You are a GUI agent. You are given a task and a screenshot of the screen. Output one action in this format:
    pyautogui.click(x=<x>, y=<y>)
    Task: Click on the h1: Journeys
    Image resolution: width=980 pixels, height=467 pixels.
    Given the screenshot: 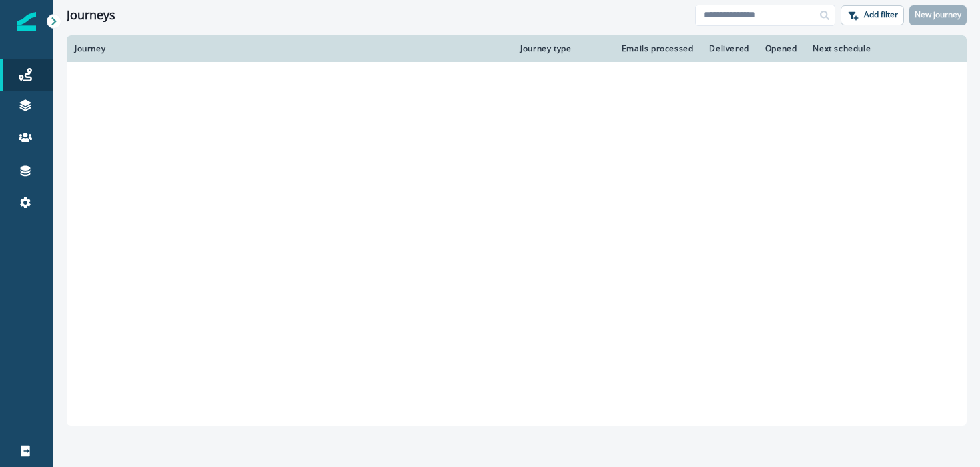 What is the action you would take?
    pyautogui.click(x=91, y=15)
    